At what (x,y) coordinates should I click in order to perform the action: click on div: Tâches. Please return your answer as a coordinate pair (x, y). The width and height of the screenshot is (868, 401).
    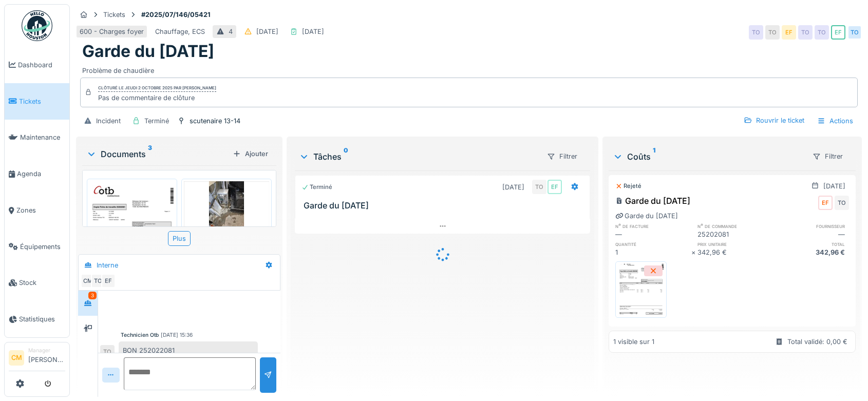
    Looking at the image, I should click on (419, 157).